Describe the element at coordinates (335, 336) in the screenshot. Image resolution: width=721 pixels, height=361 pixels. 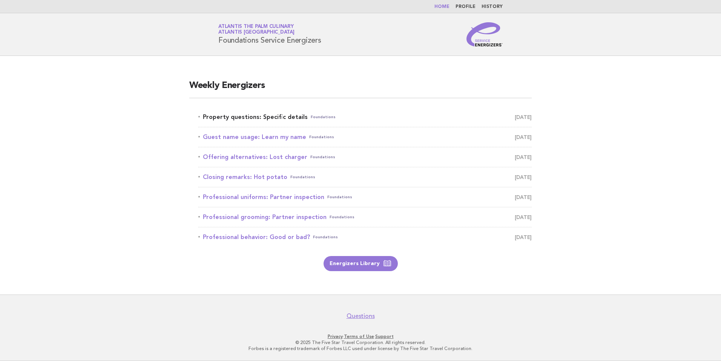
I see `a: Privacy` at that location.